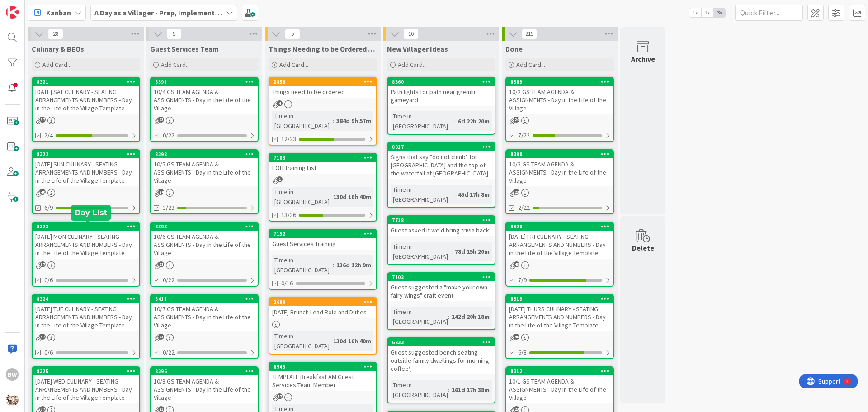 Image resolution: width=868 pixels, height=412 pixels. What do you see at coordinates (86, 299) in the screenshot?
I see `div: 8324` at bounding box center [86, 299].